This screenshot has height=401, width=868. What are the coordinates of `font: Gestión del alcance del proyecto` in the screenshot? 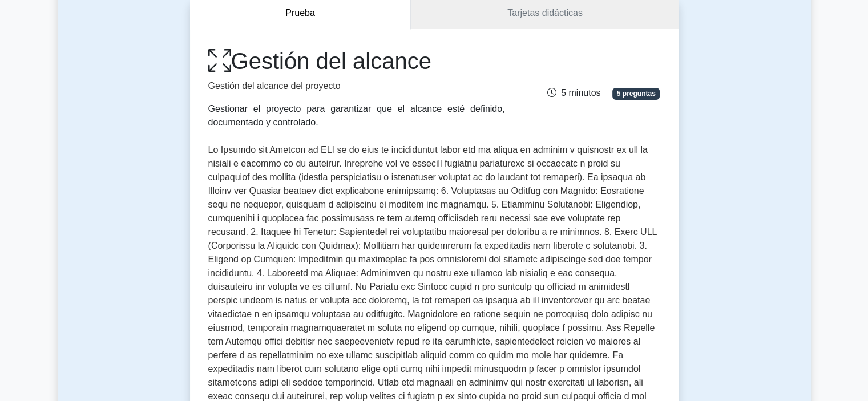 It's located at (275, 86).